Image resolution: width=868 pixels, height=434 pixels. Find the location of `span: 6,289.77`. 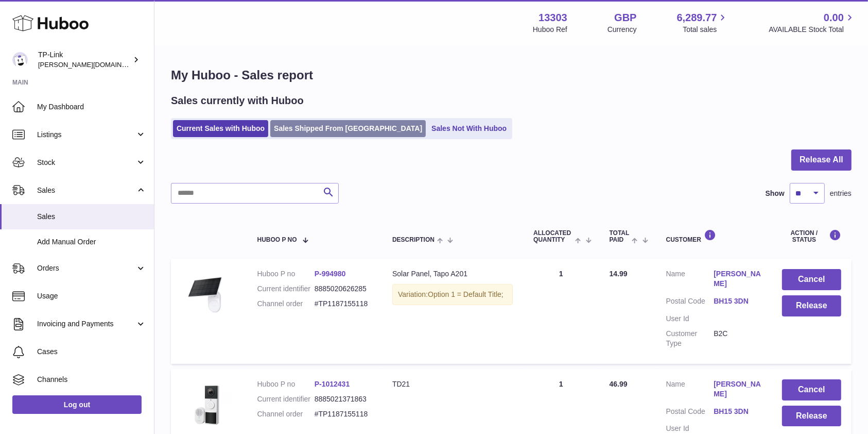

span: 6,289.77 is located at coordinates (697, 18).